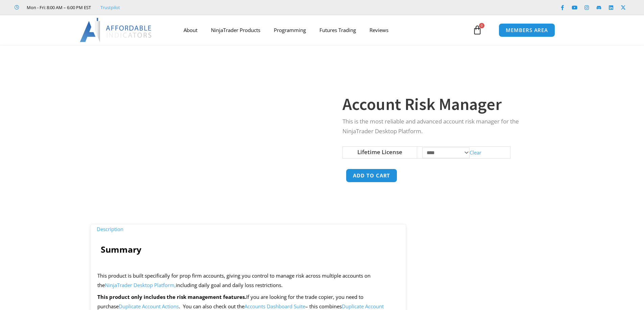  Describe the element at coordinates (149, 306) in the screenshot. I see `a: Duplicate Account Actions` at that location.